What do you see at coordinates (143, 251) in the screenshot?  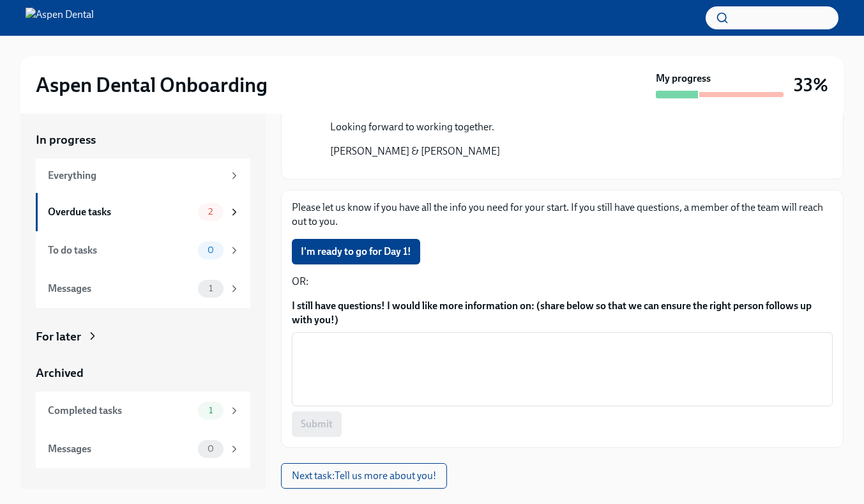 I see `a: To do tasks0` at bounding box center [143, 251].